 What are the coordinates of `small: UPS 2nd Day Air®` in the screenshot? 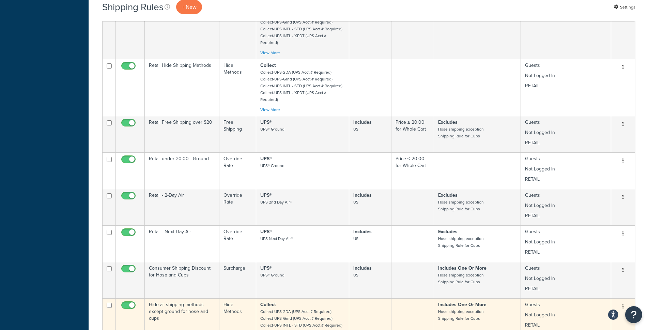 It's located at (276, 202).